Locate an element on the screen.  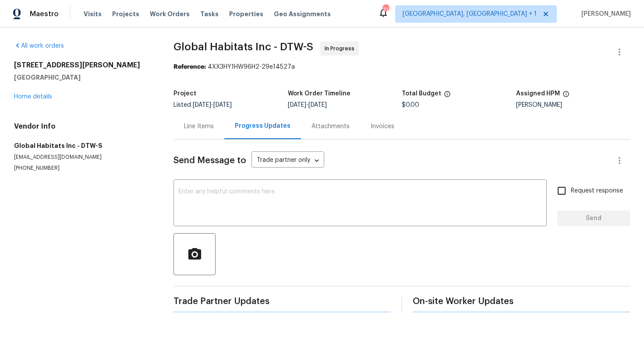
div: 4XX3HY1HW96H2-29e14527a is located at coordinates (401, 67).